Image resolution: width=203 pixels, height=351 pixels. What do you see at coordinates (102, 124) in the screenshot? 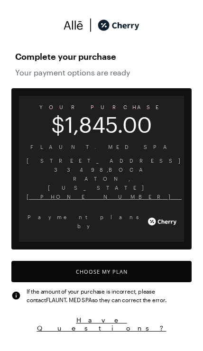
I see `span: $1,845.00` at bounding box center [102, 124].